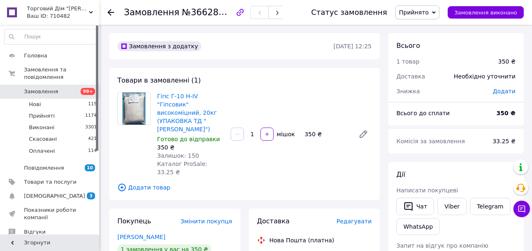 This screenshot has height=251, width=532. I want to click on span: Товари в замовленні (1), so click(159, 80).